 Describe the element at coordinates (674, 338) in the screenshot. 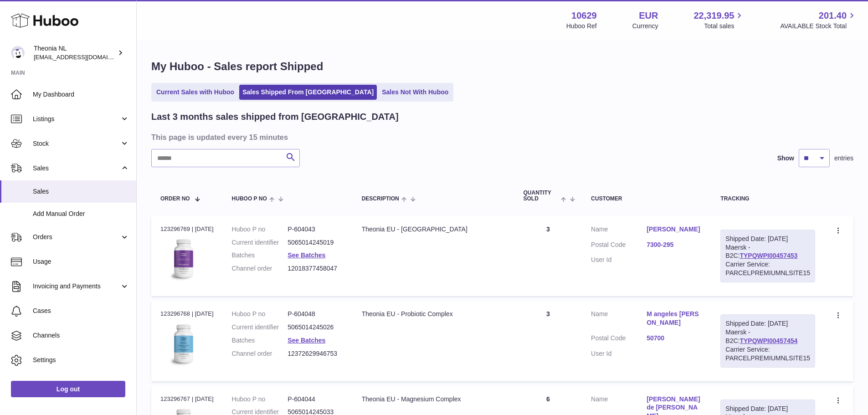

I see `a: 50700` at that location.